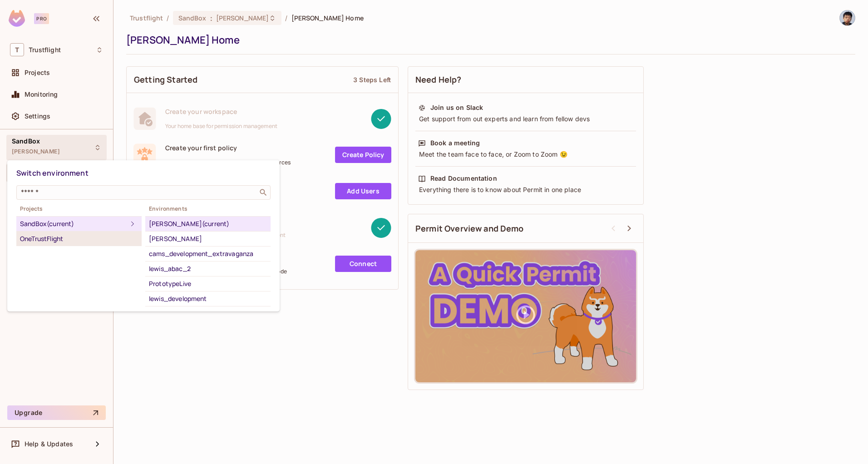  I want to click on div: lewis_development, so click(208, 299).